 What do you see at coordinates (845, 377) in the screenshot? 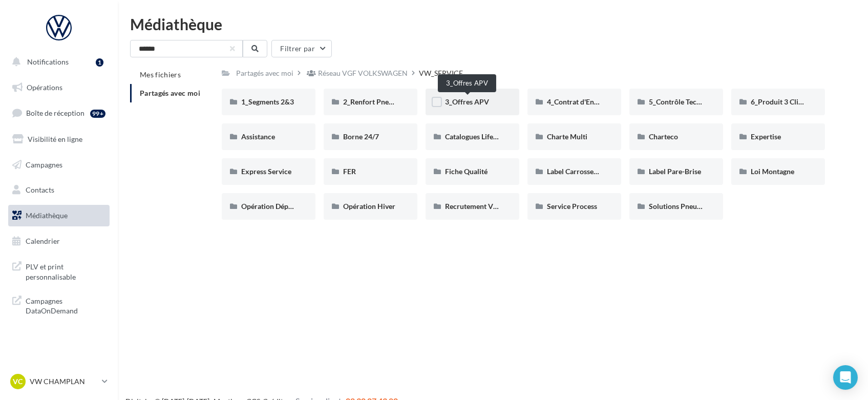
I see `div: Open Intercom Messenger` at bounding box center [845, 377].